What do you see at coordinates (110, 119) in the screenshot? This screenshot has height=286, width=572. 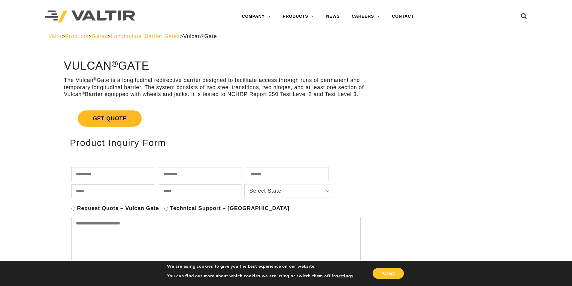 I see `span: Get Quote` at bounding box center [110, 119].